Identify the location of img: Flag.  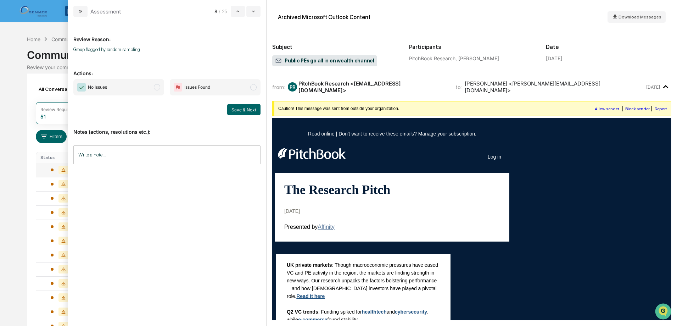
(178, 87).